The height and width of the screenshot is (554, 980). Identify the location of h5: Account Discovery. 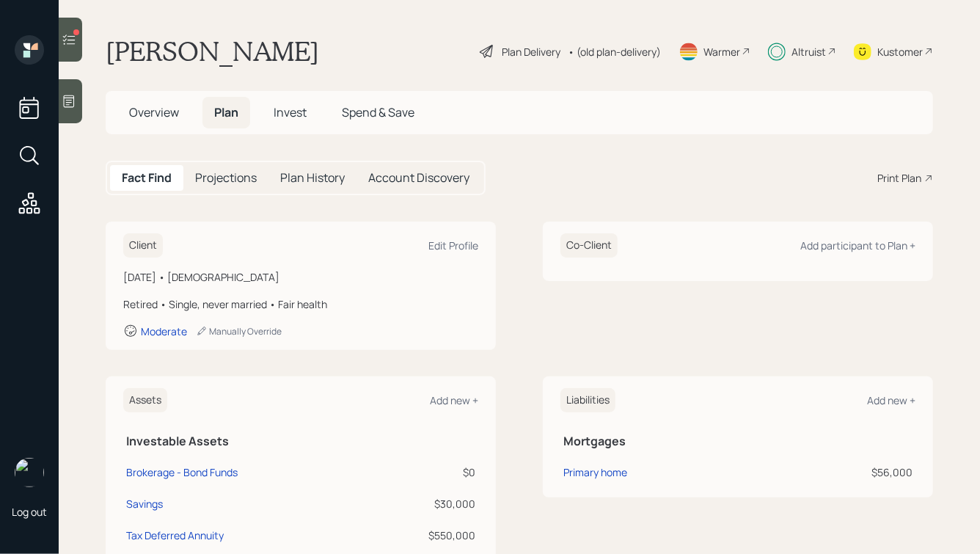
(419, 178).